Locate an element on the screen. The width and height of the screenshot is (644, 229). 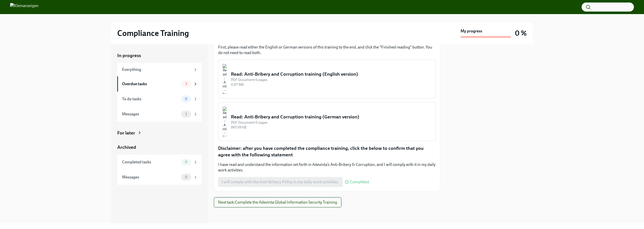
span: Completed is located at coordinates (360, 182).